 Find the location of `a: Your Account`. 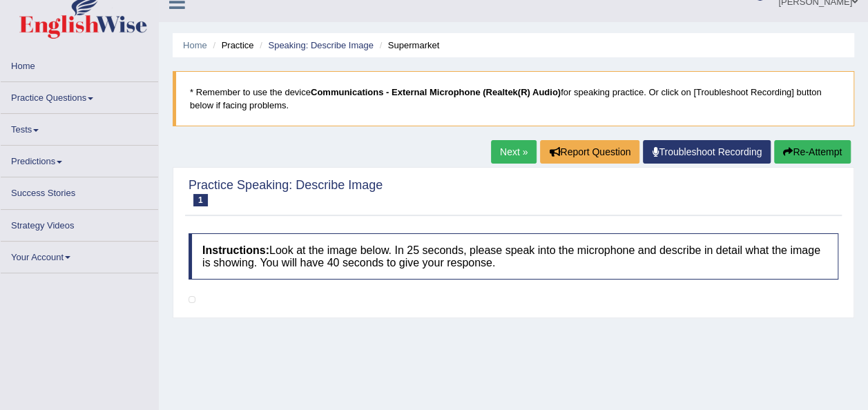

a: Your Account is located at coordinates (79, 255).